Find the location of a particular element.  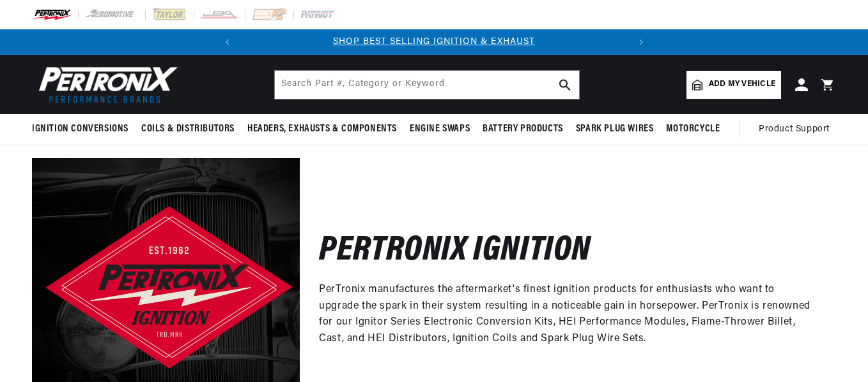

div: Announcement is located at coordinates (434, 42).